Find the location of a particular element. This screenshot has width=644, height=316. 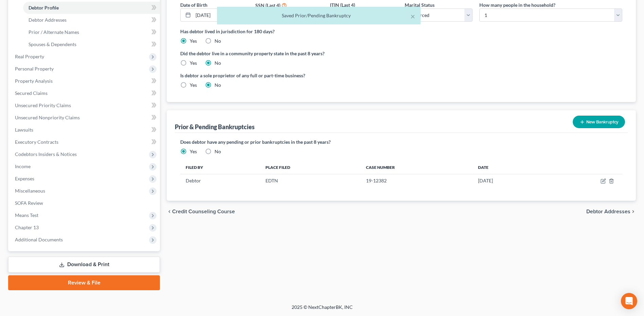

a: Debtor Profile is located at coordinates (91, 8).